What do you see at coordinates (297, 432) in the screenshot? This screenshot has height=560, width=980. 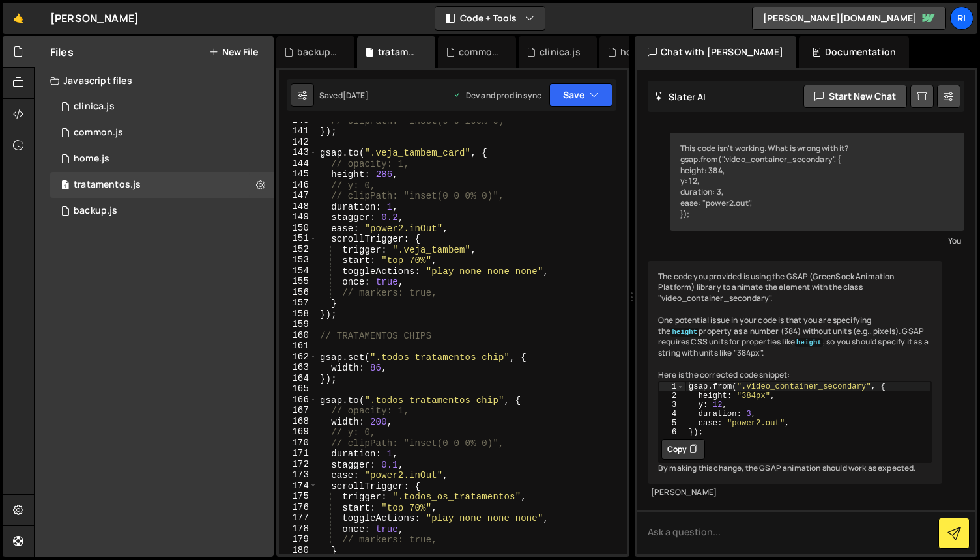 I see `div: 169` at bounding box center [297, 432].